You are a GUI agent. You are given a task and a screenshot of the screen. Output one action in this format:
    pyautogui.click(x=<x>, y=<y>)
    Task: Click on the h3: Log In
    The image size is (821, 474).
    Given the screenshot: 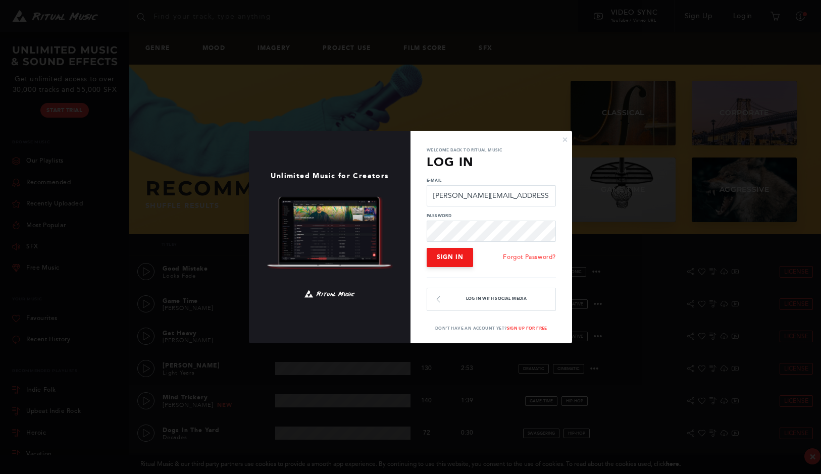 What is the action you would take?
    pyautogui.click(x=491, y=162)
    